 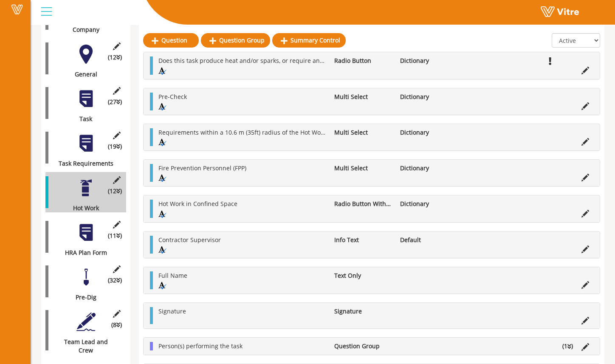 I want to click on li: Radio Button, so click(x=363, y=61).